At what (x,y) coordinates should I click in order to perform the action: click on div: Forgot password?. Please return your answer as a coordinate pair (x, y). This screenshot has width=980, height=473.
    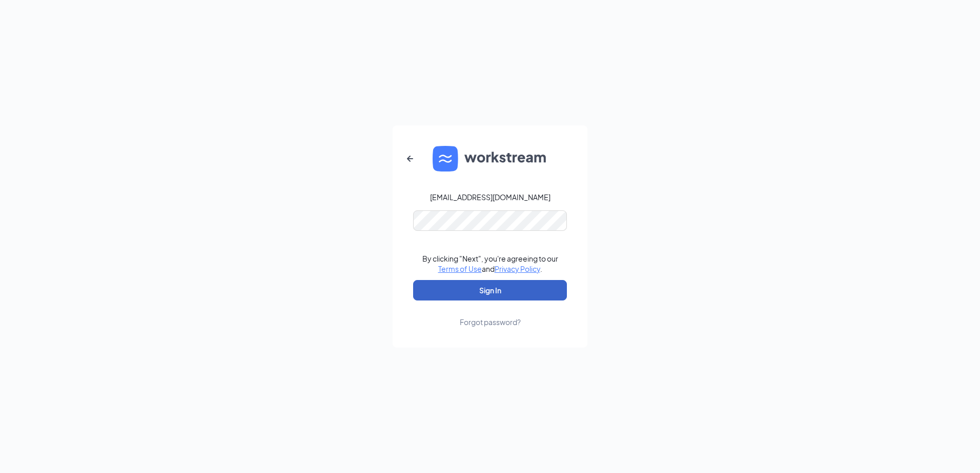
    Looking at the image, I should click on (490, 322).